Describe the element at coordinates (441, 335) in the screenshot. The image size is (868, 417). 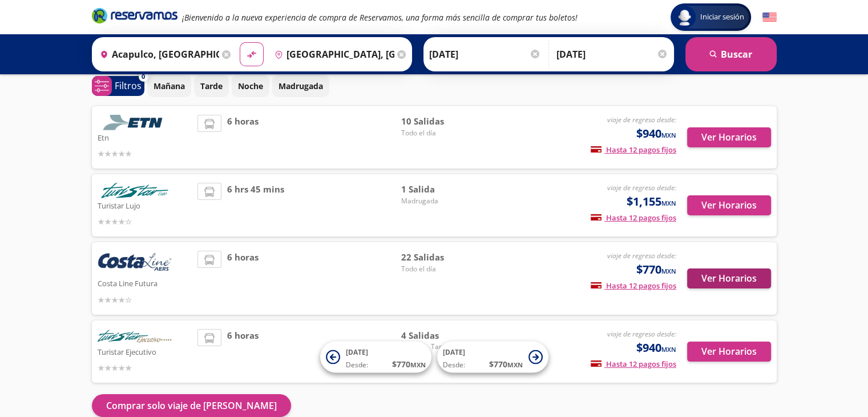
I see `span: 4 Salidas` at that location.